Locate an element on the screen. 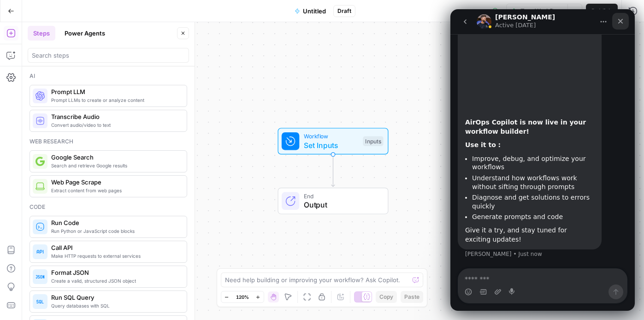  span: Run Python or JavaScript code blocks is located at coordinates (115, 231).